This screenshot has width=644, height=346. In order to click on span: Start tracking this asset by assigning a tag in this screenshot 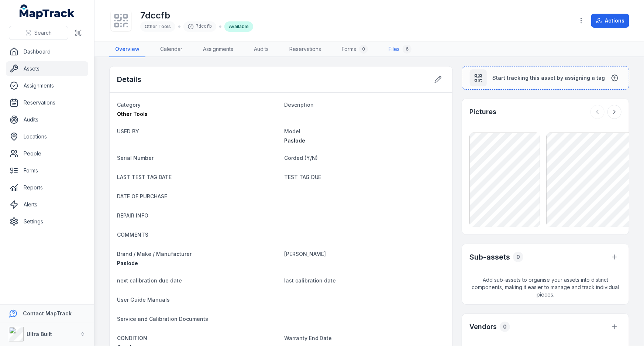, I will do `click(549, 78)`.